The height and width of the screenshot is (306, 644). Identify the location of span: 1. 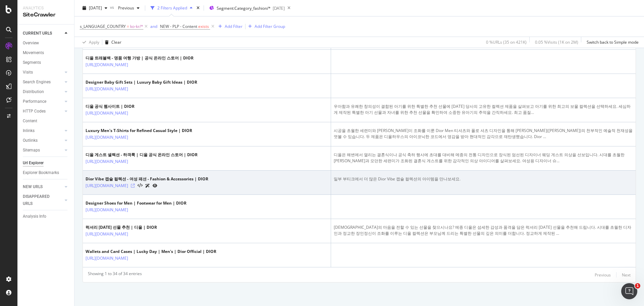
(638, 286).